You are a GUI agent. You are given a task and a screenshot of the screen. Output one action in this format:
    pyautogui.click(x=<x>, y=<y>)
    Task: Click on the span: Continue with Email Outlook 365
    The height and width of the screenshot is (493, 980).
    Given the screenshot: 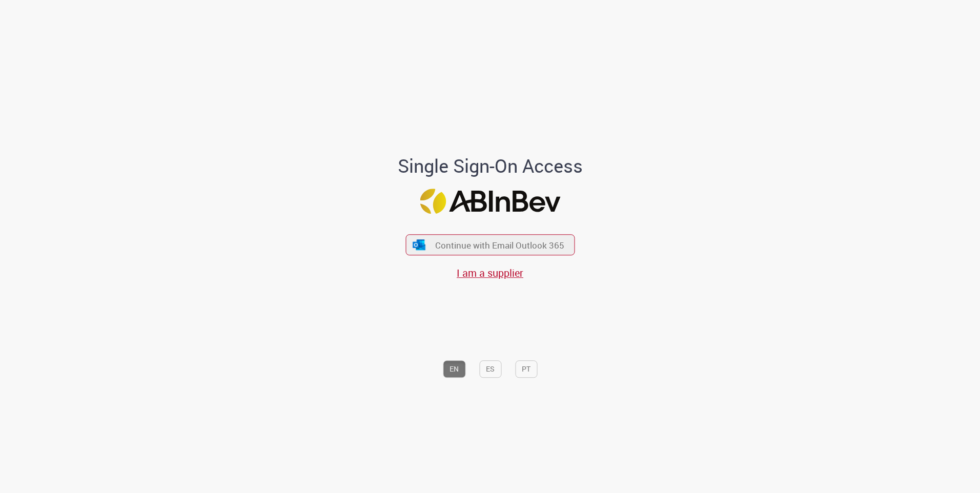 What is the action you would take?
    pyautogui.click(x=500, y=245)
    